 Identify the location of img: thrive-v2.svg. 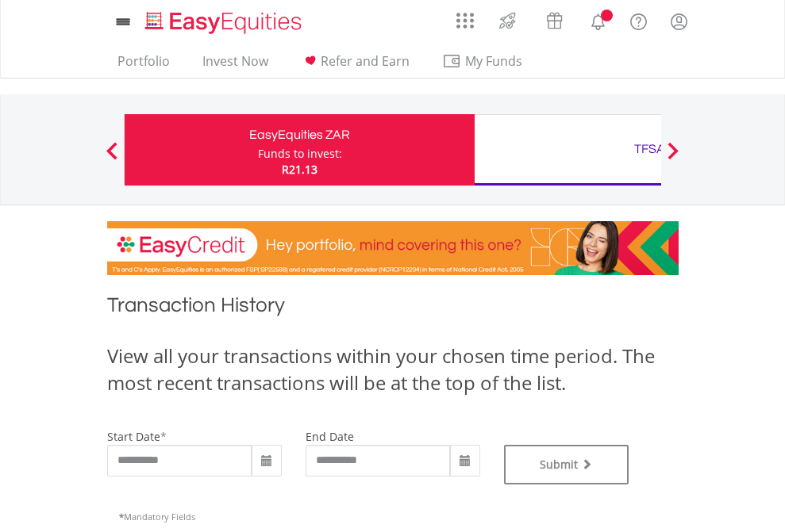
(507, 21).